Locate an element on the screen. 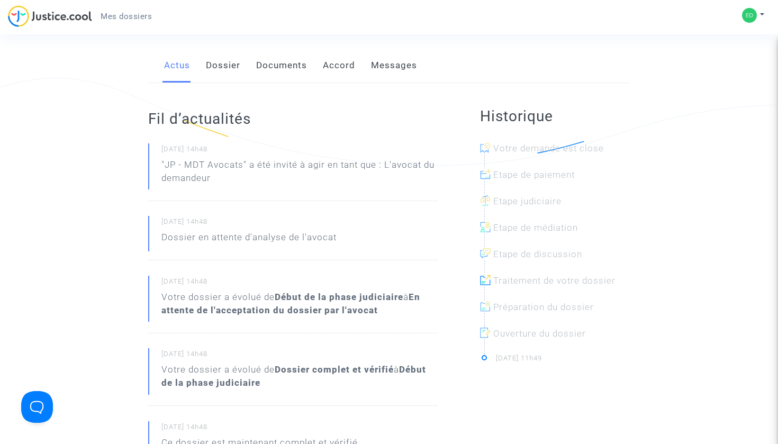  b: Début de la phase judiciaire is located at coordinates (339, 297).